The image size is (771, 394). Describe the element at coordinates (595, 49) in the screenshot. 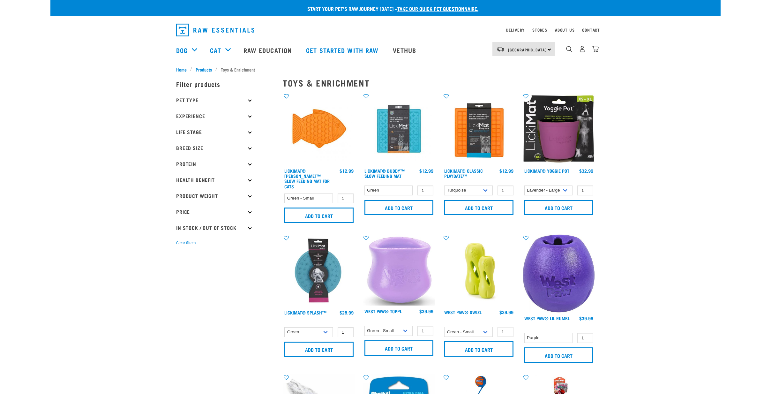

I see `img: home-icon@2x.png` at that location.